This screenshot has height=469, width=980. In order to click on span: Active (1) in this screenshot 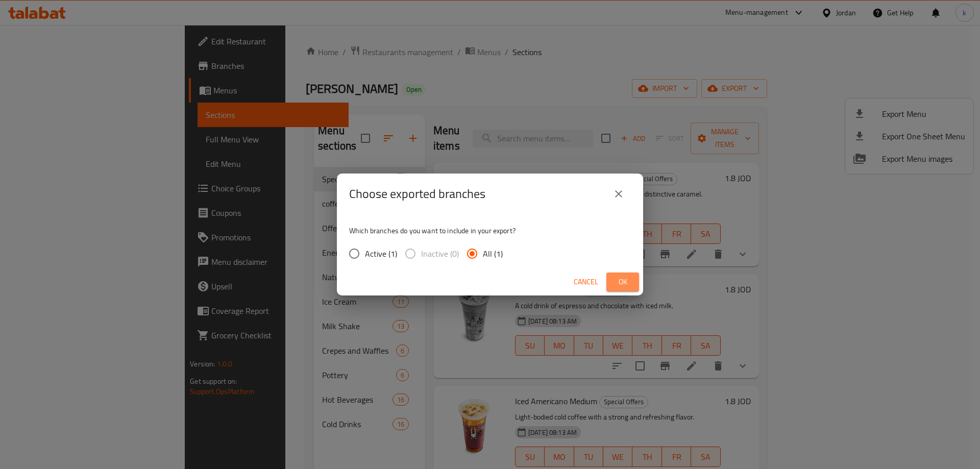, I will do `click(381, 254)`.